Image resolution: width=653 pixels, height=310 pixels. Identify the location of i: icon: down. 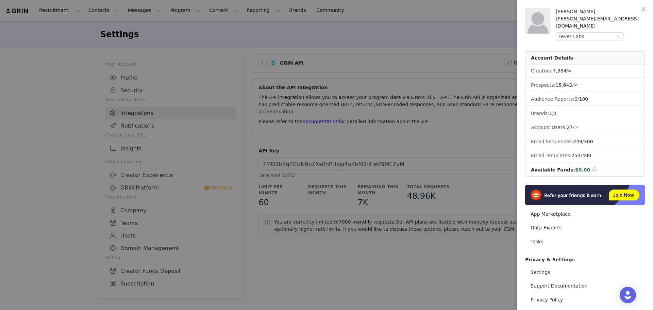
(618, 37).